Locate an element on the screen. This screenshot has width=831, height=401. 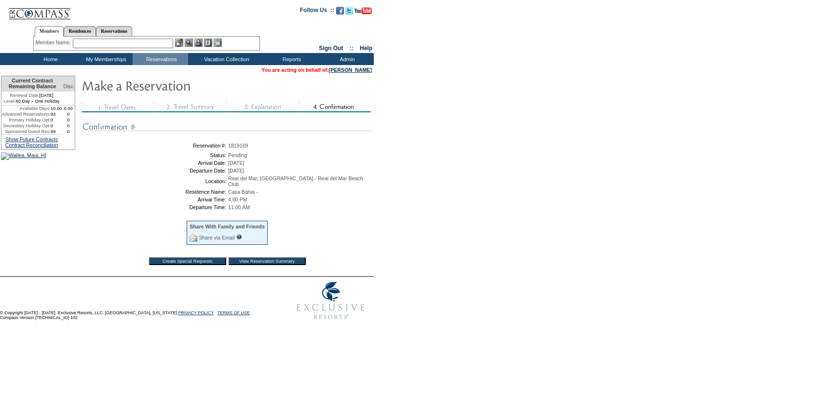
span: Casa Bahia - is located at coordinates (243, 192).